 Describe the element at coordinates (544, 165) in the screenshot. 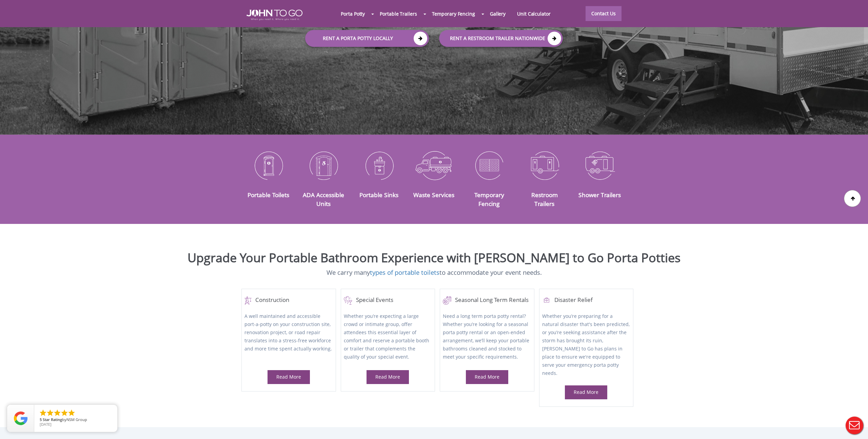

I see `img: Restroom-Trailers-icon_N.png` at that location.